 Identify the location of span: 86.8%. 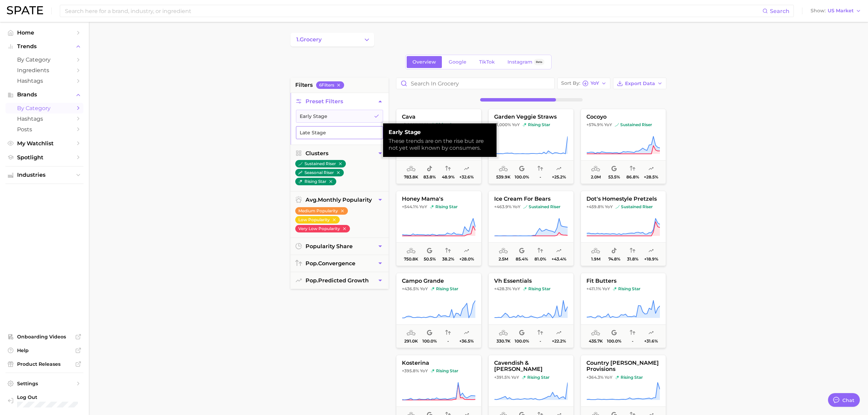
(632, 177).